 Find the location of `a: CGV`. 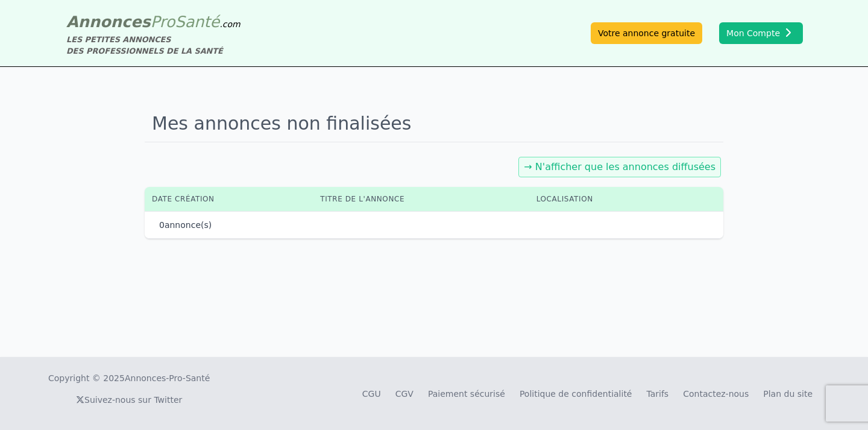

a: CGV is located at coordinates (404, 394).